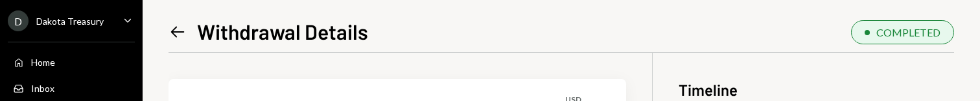 The height and width of the screenshot is (101, 980). What do you see at coordinates (817, 89) in the screenshot?
I see `h3: Timeline` at bounding box center [817, 89].